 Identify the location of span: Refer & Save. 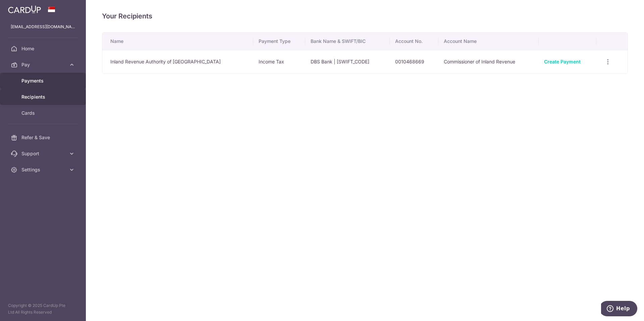
(44, 137).